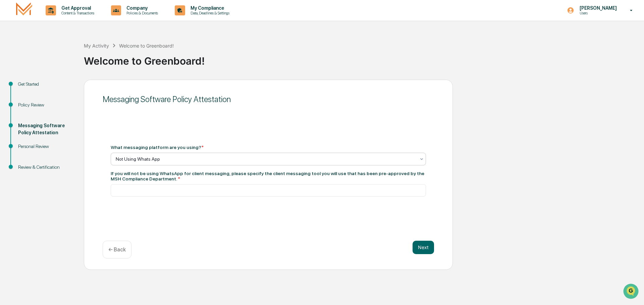 This screenshot has width=644, height=305. What do you see at coordinates (77, 8) in the screenshot?
I see `p: Get Approval` at bounding box center [77, 8].